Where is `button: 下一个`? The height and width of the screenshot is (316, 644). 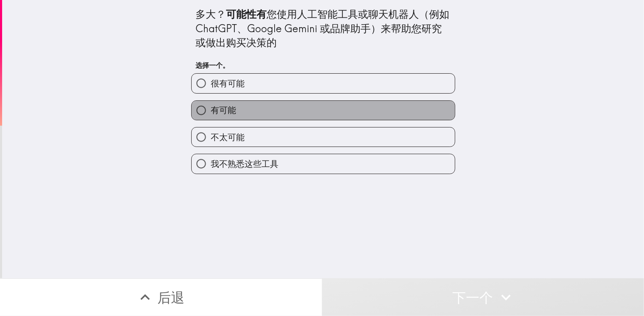 button: 下一个 is located at coordinates (483, 297).